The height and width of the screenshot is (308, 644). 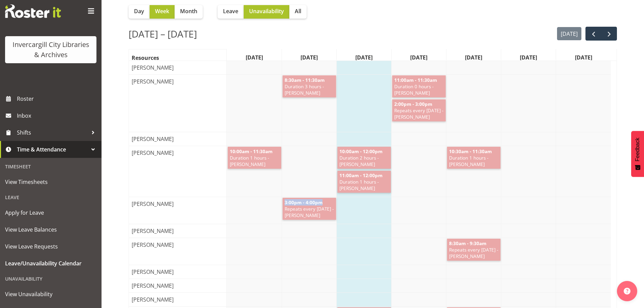 I want to click on span: Unavailability, so click(x=266, y=11).